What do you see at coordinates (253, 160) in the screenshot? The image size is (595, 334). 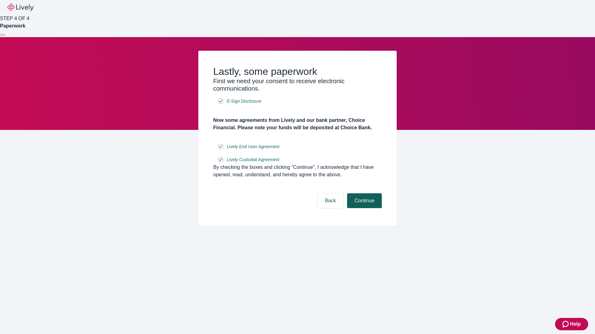 I see `span: Lively Custodial Agreement` at bounding box center [253, 160].